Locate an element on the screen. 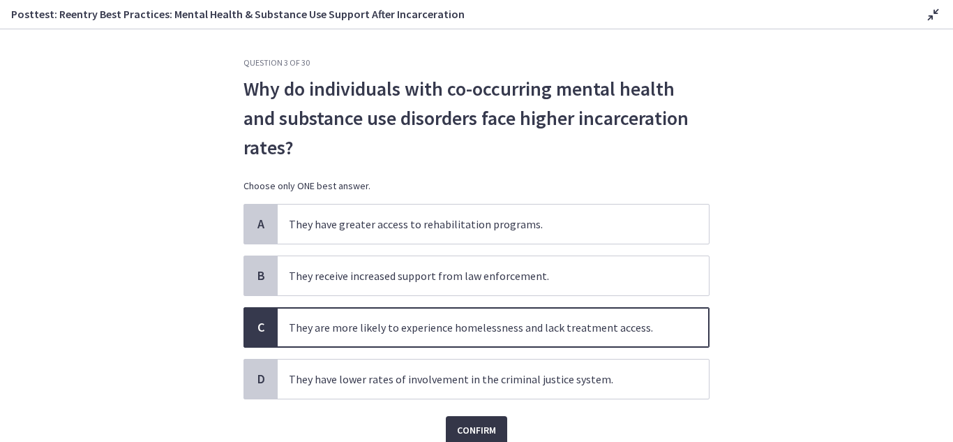  h3: Posttest: Reentry Best Practices: Mental Health & Substance Use Support After Incarceration is located at coordinates (457, 14).